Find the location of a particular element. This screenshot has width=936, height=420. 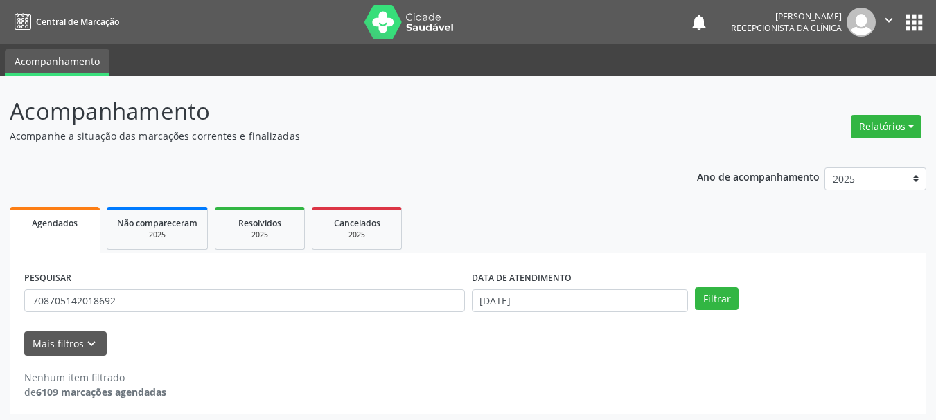

span: Agendados is located at coordinates (55, 223).